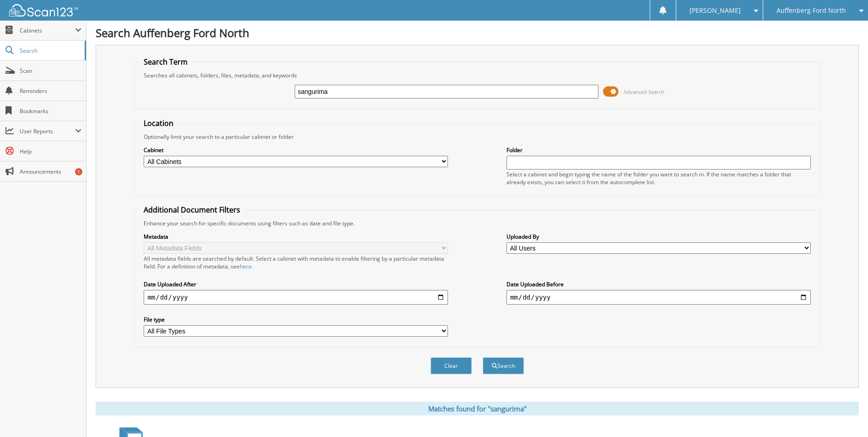 The width and height of the screenshot is (868, 437). What do you see at coordinates (295, 297) in the screenshot?
I see `input: start` at bounding box center [295, 297].